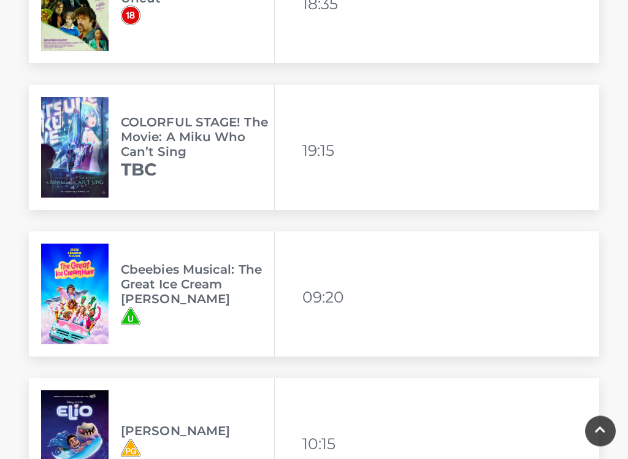  Describe the element at coordinates (324, 444) in the screenshot. I see `li: 10:15` at that location.